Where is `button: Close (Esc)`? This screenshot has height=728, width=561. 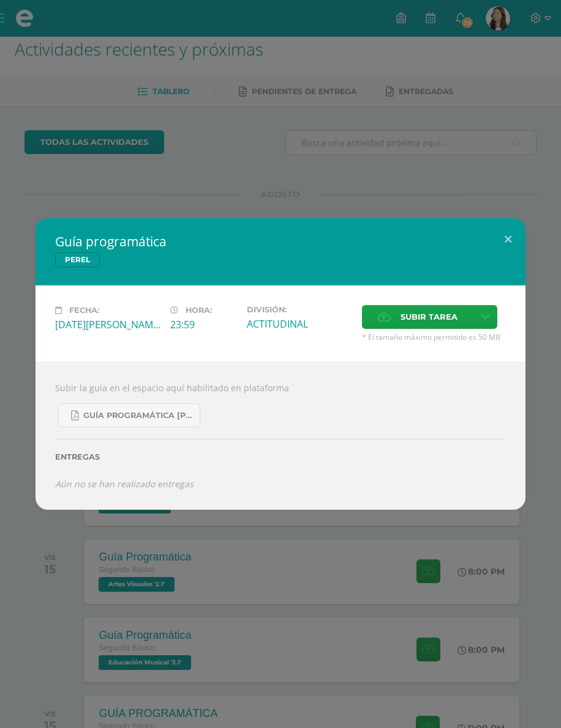 button: Close (Esc) is located at coordinates (507, 239).